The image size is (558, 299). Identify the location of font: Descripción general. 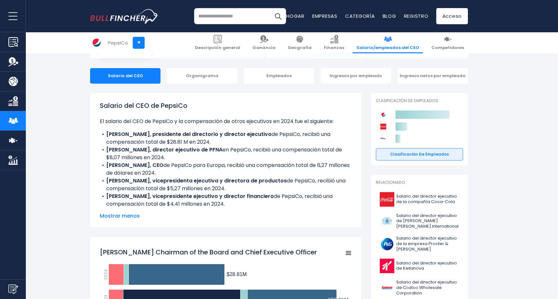
(218, 47).